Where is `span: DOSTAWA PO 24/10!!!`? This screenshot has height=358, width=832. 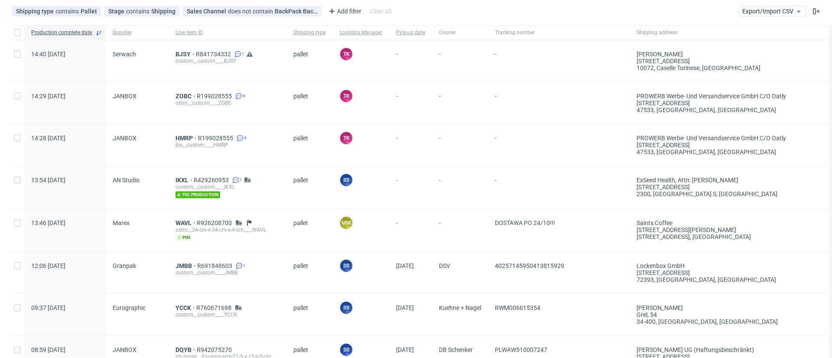 span: DOSTAWA PO 24/10!!! is located at coordinates (525, 223).